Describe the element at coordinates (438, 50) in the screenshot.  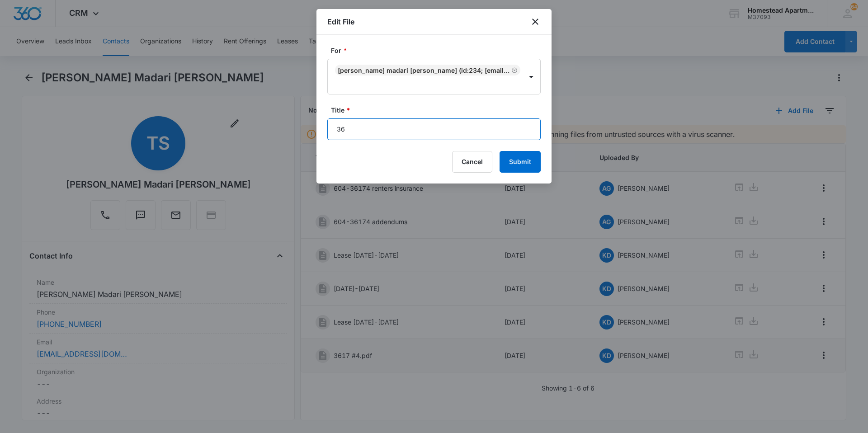
I see `label: For` at that location.